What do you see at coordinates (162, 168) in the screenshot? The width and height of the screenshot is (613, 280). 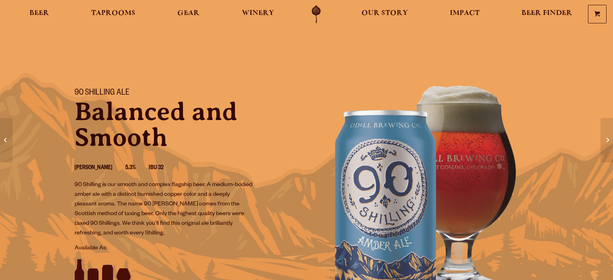 I see `li: IBU 32` at bounding box center [162, 168].